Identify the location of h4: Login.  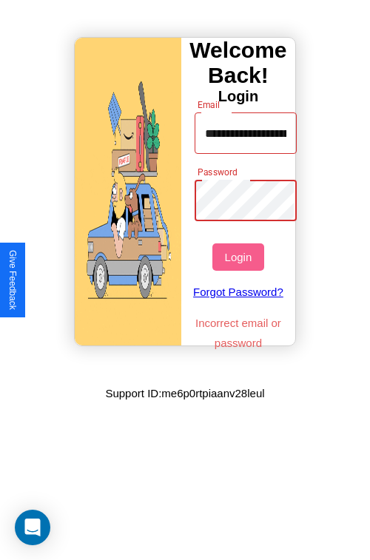
(238, 96).